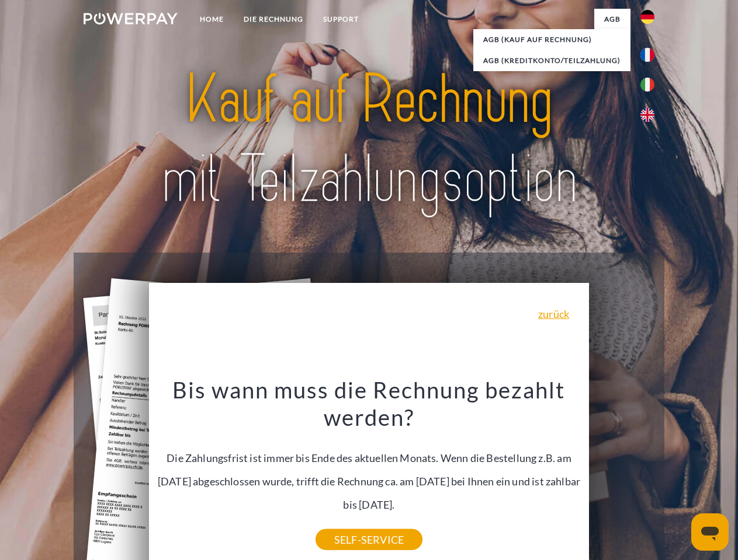  I want to click on h3: Bis wann muss die Rechnung bezahlt werden?, so click(369, 404).